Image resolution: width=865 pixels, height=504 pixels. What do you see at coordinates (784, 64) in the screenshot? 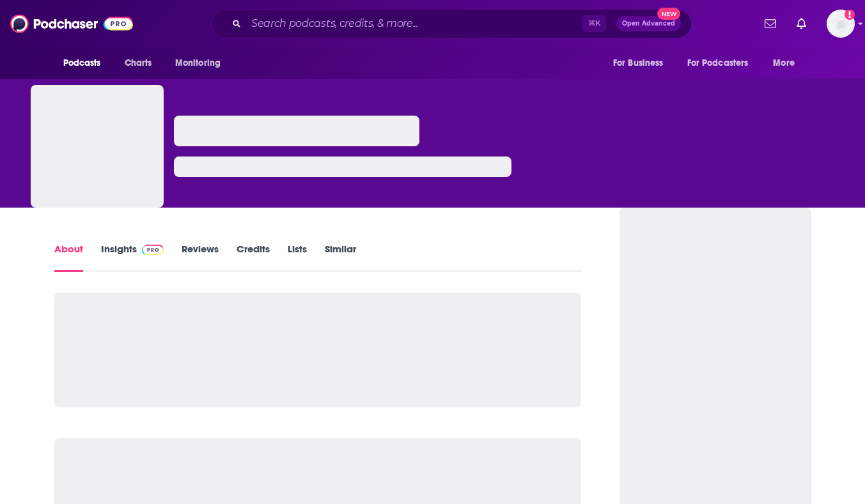
I see `span: More` at bounding box center [784, 64].